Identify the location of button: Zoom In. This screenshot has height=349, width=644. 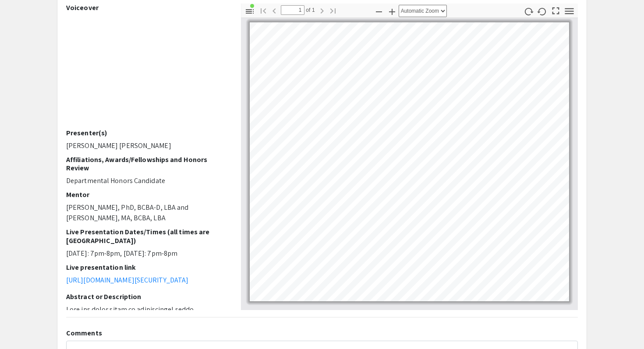
(392, 11).